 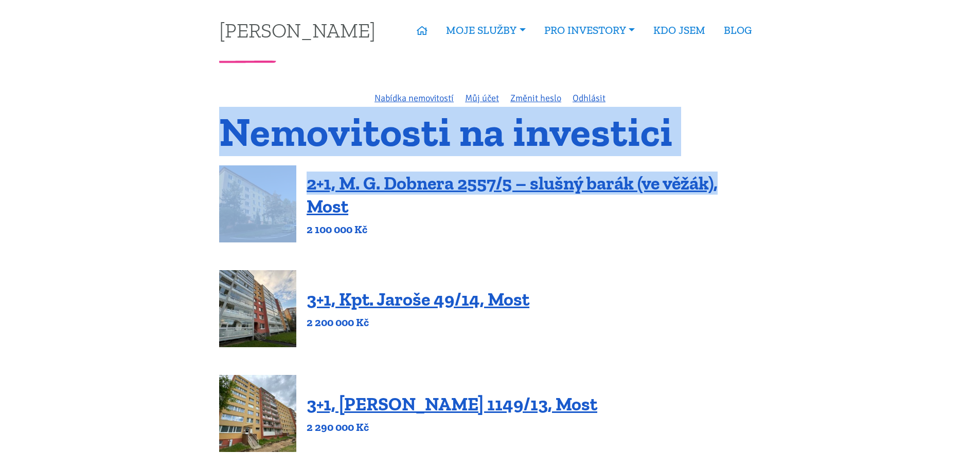 I want to click on a: Odhlásit, so click(x=589, y=98).